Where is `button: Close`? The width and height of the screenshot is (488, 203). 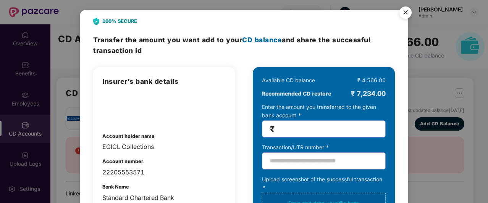 button: Close is located at coordinates (405, 13).